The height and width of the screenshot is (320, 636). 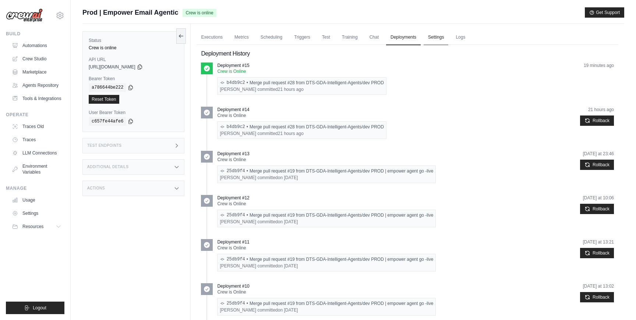 What do you see at coordinates (96, 188) in the screenshot?
I see `h3: Actions` at bounding box center [96, 188].